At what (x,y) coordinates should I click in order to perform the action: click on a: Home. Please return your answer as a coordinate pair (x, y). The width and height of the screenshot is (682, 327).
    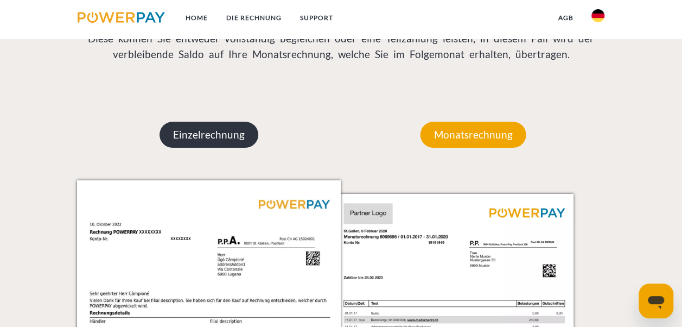
    Looking at the image, I should click on (196, 18).